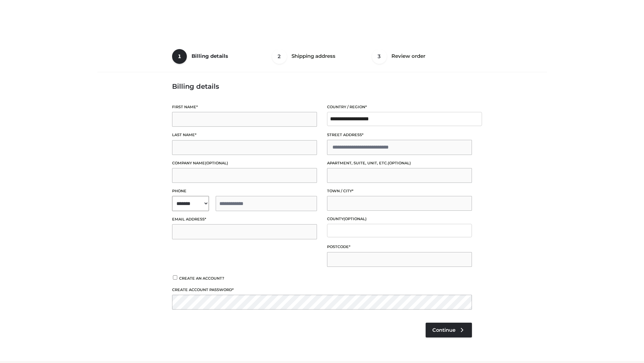 The height and width of the screenshot is (363, 644). What do you see at coordinates (399, 107) in the screenshot?
I see `label: Country / Region` at bounding box center [399, 107].